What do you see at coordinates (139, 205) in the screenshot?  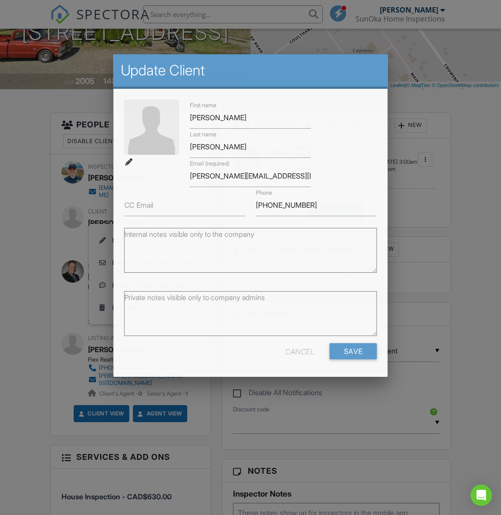 I see `label: CC Email` at bounding box center [139, 205].